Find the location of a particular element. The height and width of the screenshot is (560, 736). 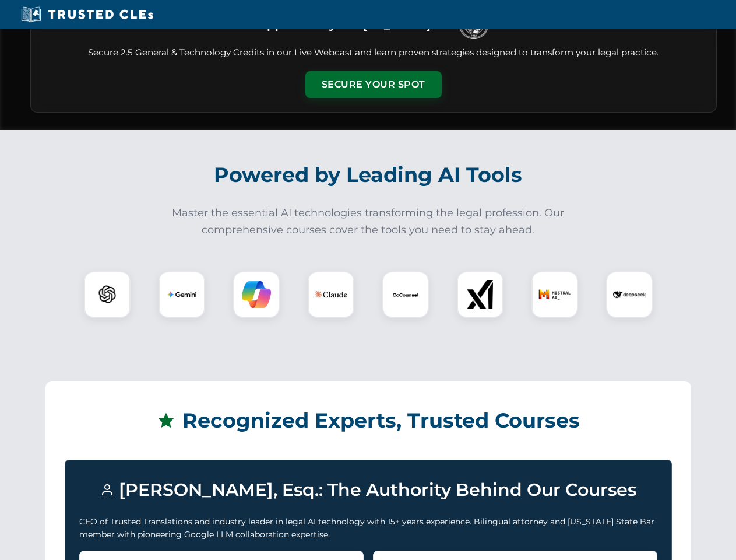

p: Secure 2.5 General & Technology Credits in our Live Webcast and learn proven strategies designed ... is located at coordinates (373, 52).